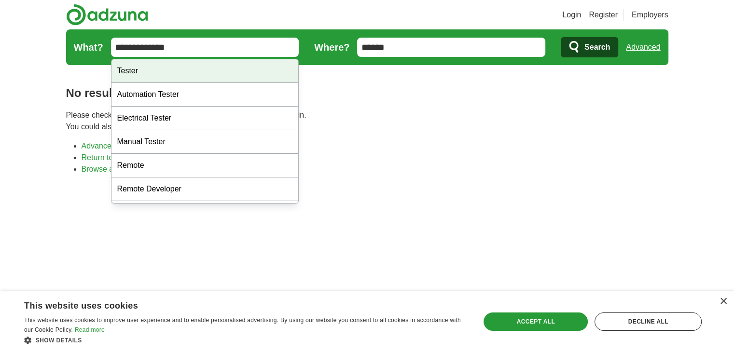 Image resolution: width=734 pixels, height=352 pixels. What do you see at coordinates (589, 47) in the screenshot?
I see `button: Search` at bounding box center [589, 47].